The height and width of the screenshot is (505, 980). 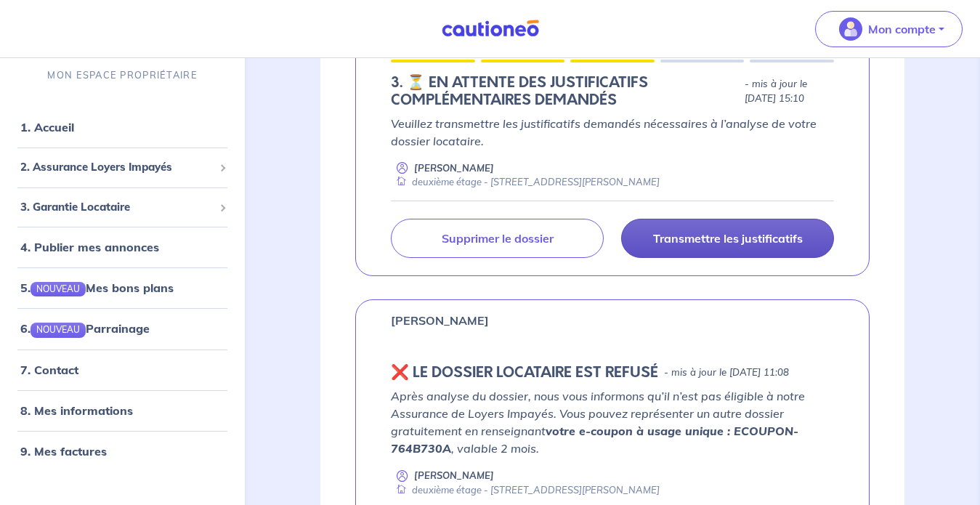 What do you see at coordinates (90, 247) in the screenshot?
I see `a: 4. Publier mes annonces` at bounding box center [90, 247].